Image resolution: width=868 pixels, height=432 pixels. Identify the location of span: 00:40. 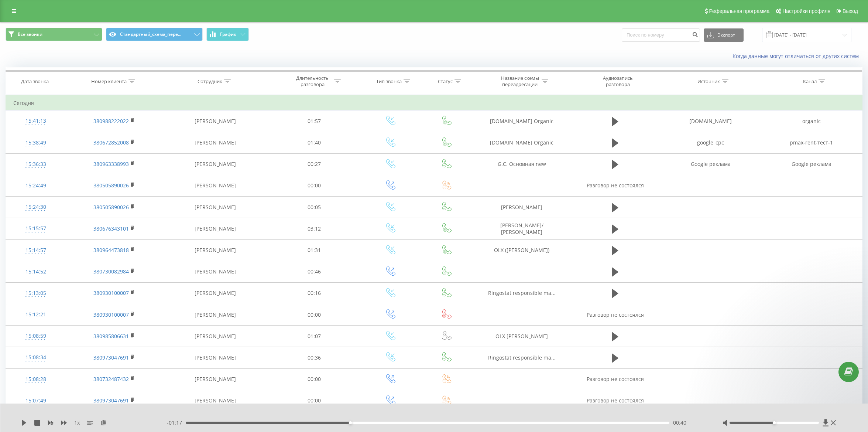
(680, 423).